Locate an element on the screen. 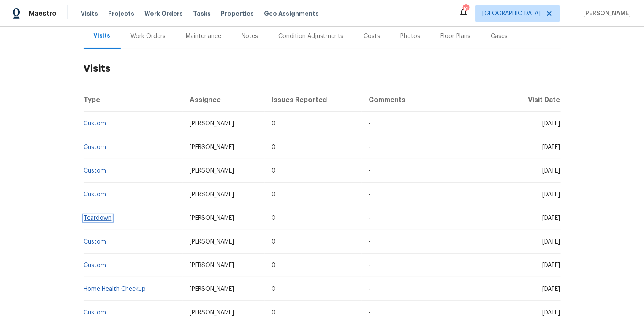  div: Maintenance is located at coordinates (204, 36).